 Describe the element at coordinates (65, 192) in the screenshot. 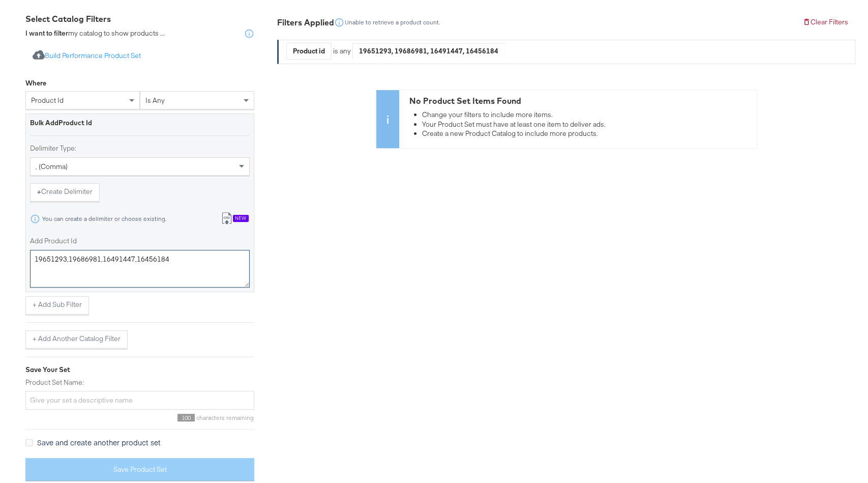

I see `button: +Create Delimiter` at that location.